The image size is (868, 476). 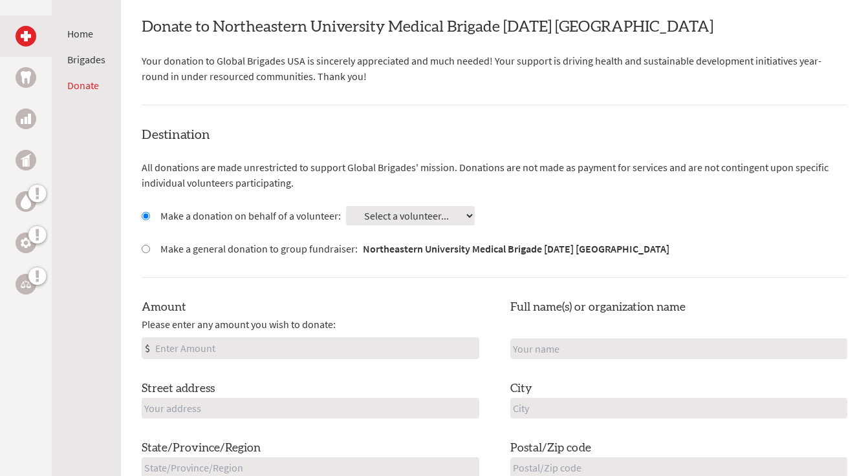 I want to click on label: Make a general donation to group fundraiser:, so click(x=414, y=249).